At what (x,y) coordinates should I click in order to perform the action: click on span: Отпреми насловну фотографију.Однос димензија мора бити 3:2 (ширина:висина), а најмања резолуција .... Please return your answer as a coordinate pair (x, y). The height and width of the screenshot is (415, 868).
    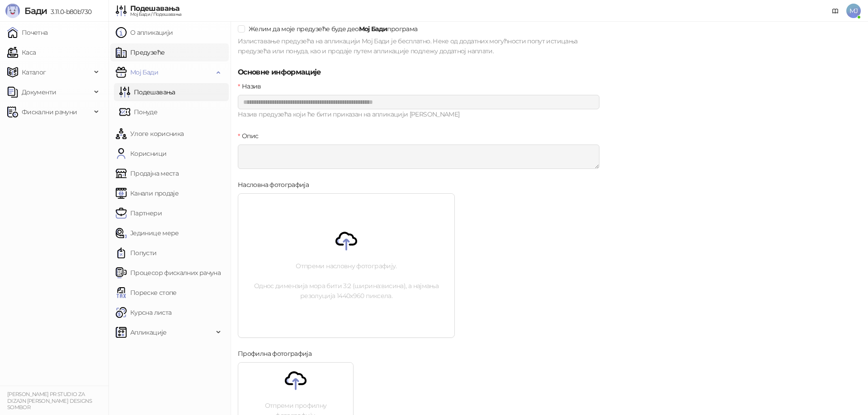
    Looking at the image, I should click on (347, 265).